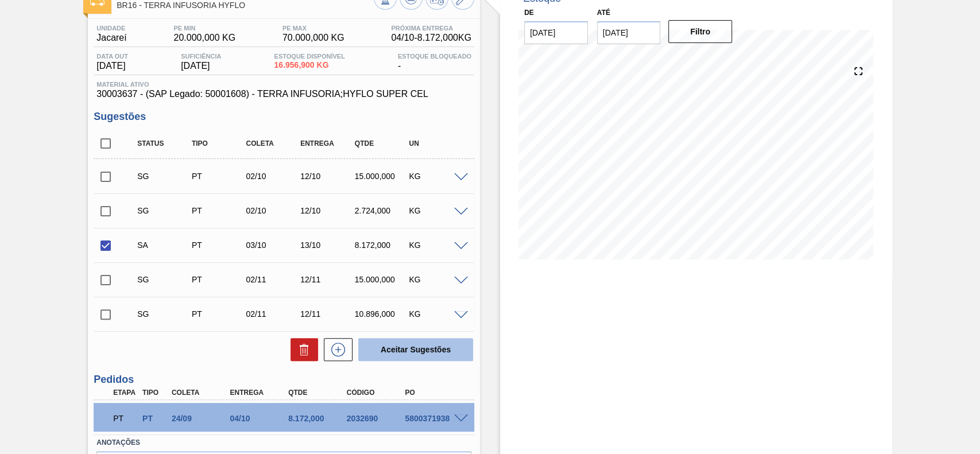  What do you see at coordinates (283, 442) in the screenshot?
I see `label: Anotações` at bounding box center [283, 442].